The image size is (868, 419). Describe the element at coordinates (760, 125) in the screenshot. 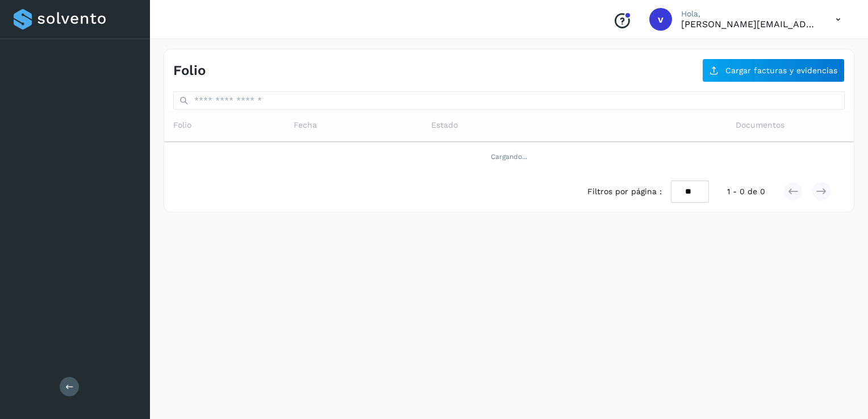

I see `span: Documentos` at that location.